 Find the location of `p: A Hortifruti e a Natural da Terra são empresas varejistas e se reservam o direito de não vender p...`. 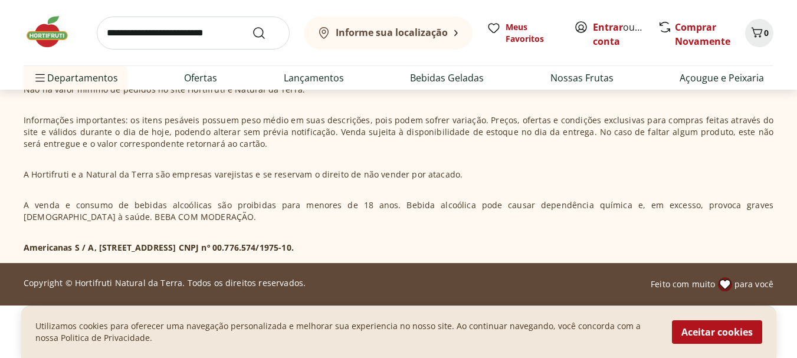

p: A Hortifruti e a Natural da Terra são empresas varejistas e se reservam o direito de não vender p... is located at coordinates (243, 175).